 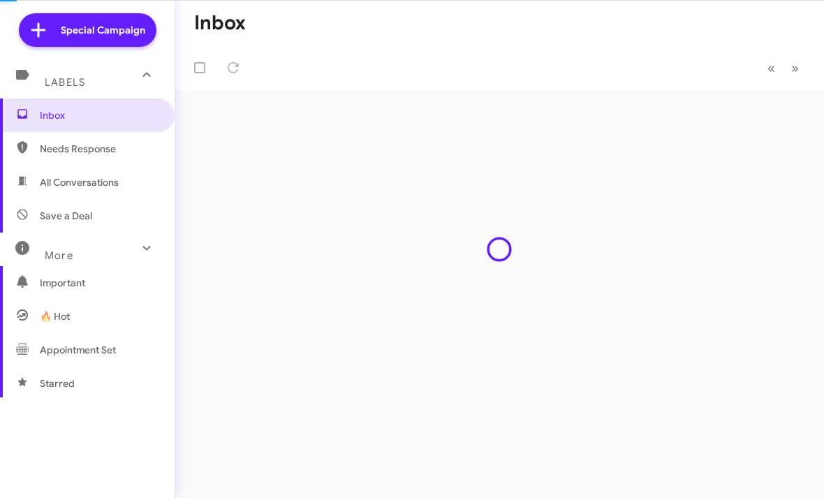 I want to click on button: Previous, so click(x=771, y=68).